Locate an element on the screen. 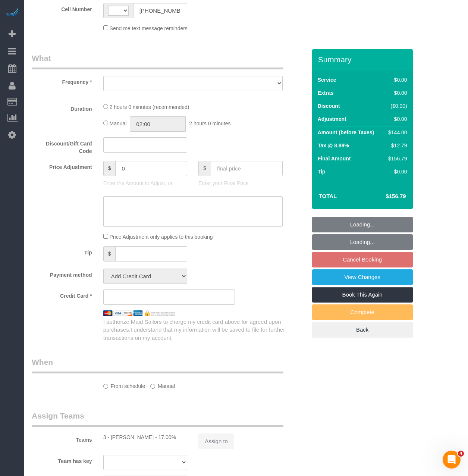 Image resolution: width=468 pixels, height=476 pixels. label: Team has key is located at coordinates (62, 460).